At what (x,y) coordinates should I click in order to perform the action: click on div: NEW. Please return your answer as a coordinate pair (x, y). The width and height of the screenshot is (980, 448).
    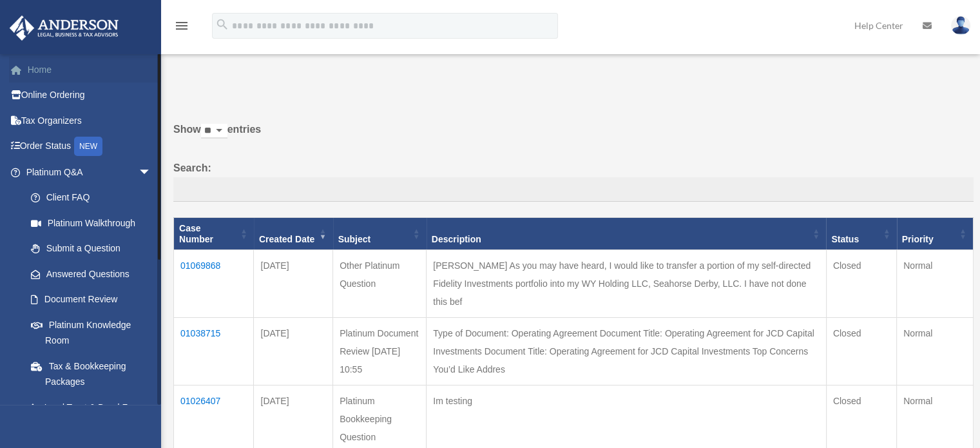
    Looking at the image, I should click on (88, 146).